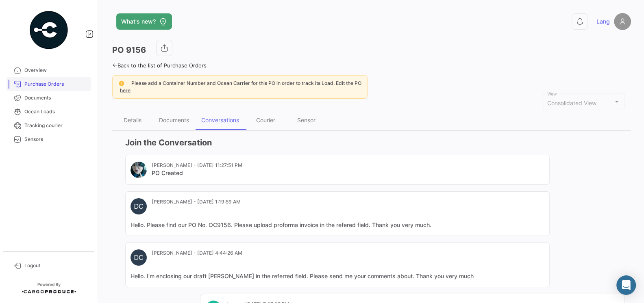 The image size is (644, 303). I want to click on button: What's new?, so click(144, 22).